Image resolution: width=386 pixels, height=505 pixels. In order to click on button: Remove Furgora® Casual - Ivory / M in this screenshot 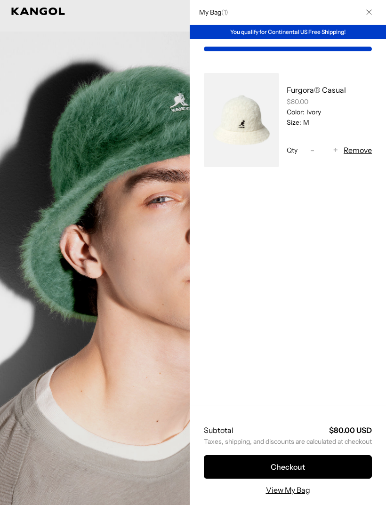, I will do `click(357, 150)`.